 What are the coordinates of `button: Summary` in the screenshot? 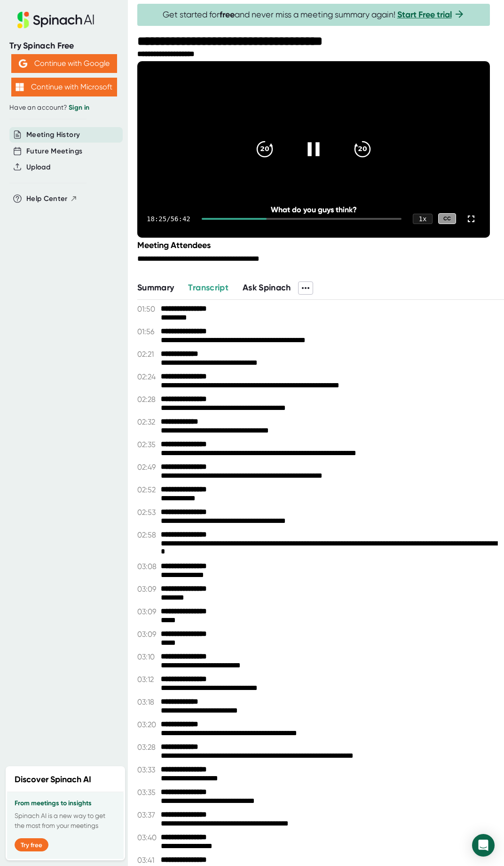 It's located at (155, 287).